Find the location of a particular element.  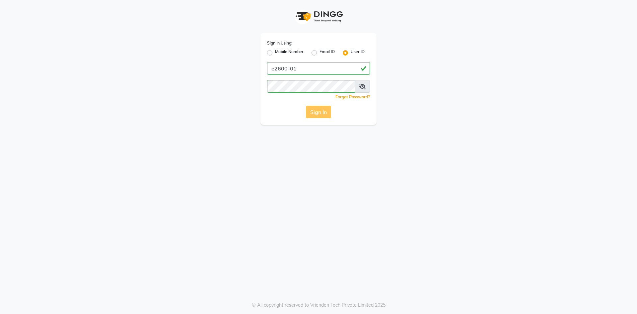

img: logo1.svg is located at coordinates (319, 16).